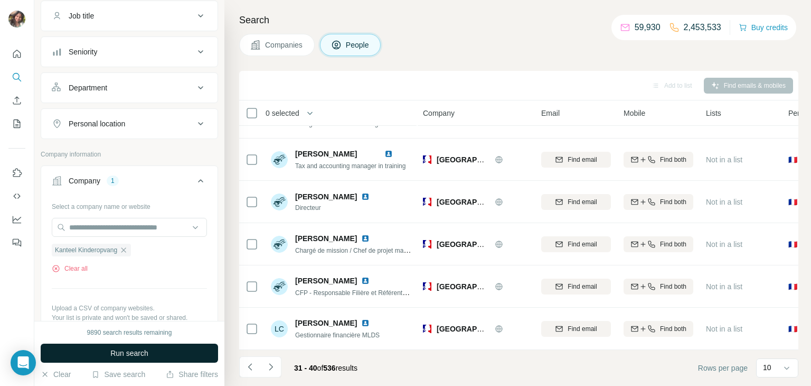 The height and width of the screenshot is (386, 811). Describe the element at coordinates (17, 124) in the screenshot. I see `button: My lists` at that location.